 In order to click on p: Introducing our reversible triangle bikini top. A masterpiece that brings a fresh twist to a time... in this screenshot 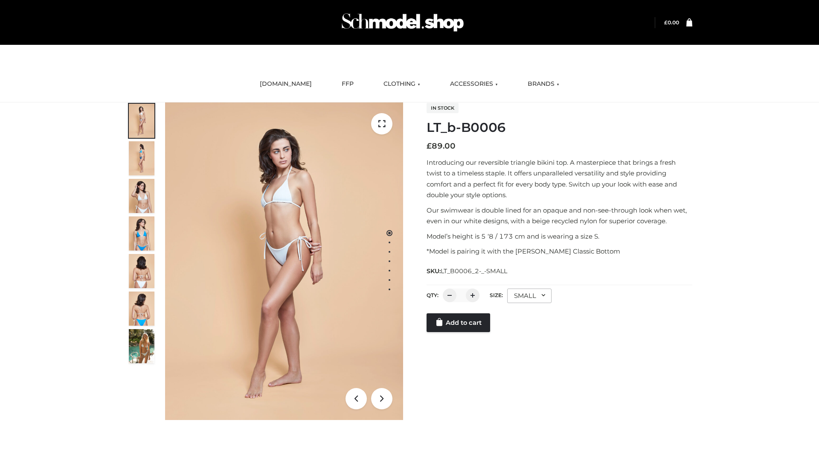, I will do `click(559, 179)`.